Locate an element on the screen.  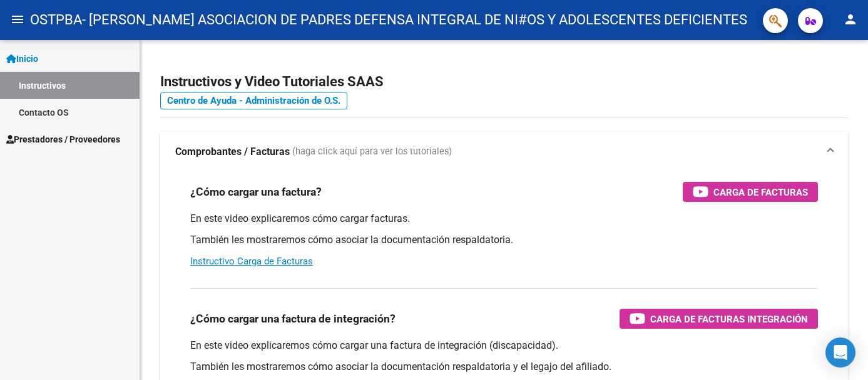
span: OSTPBA is located at coordinates (55, 20).